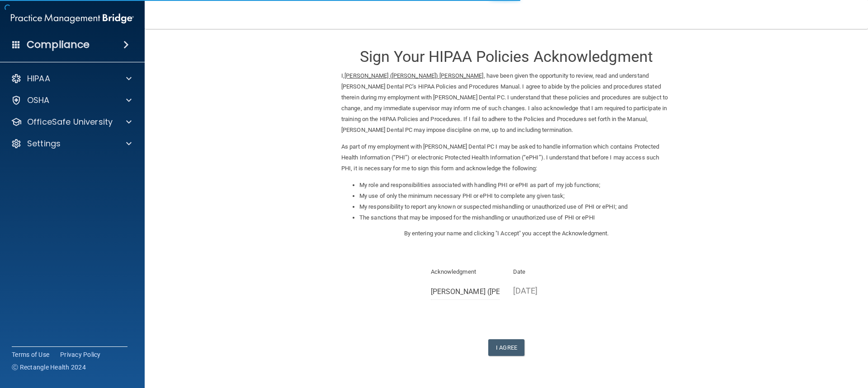 This screenshot has height=388, width=868. I want to click on p: OSHA, so click(39, 100).